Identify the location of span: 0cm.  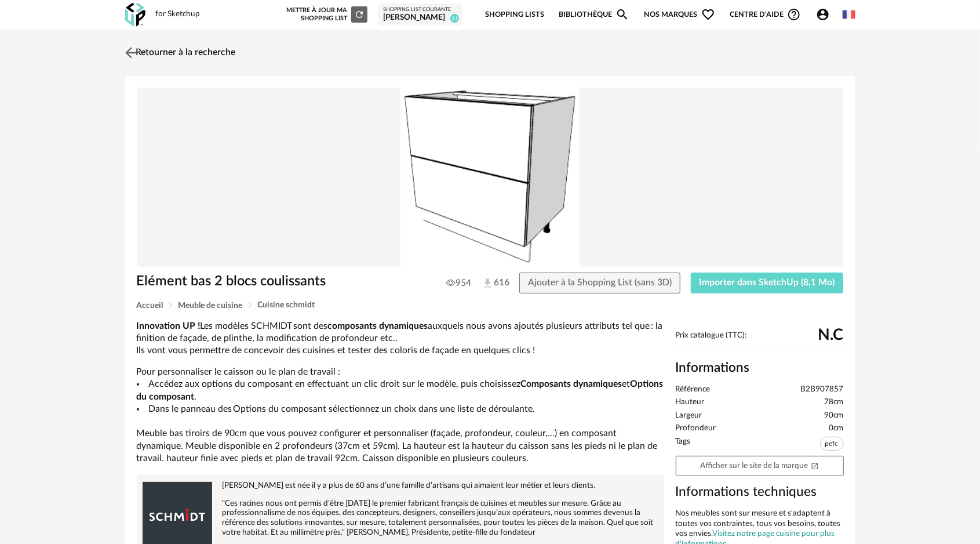
(836, 429).